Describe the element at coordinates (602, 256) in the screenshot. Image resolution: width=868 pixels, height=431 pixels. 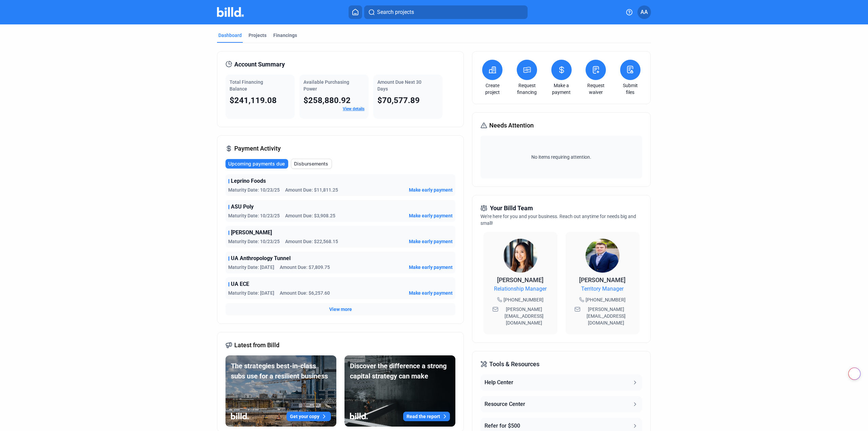
I see `img: Territory Manager` at that location.